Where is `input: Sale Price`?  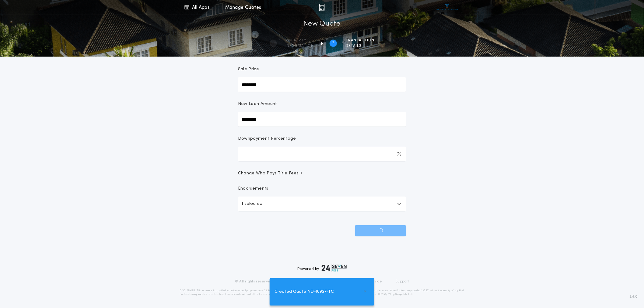 input: Sale Price is located at coordinates (322, 85).